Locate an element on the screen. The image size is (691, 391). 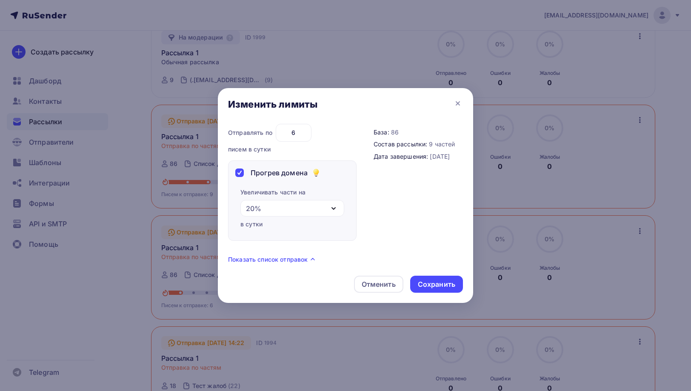
input: 100 is located at coordinates (294, 133).